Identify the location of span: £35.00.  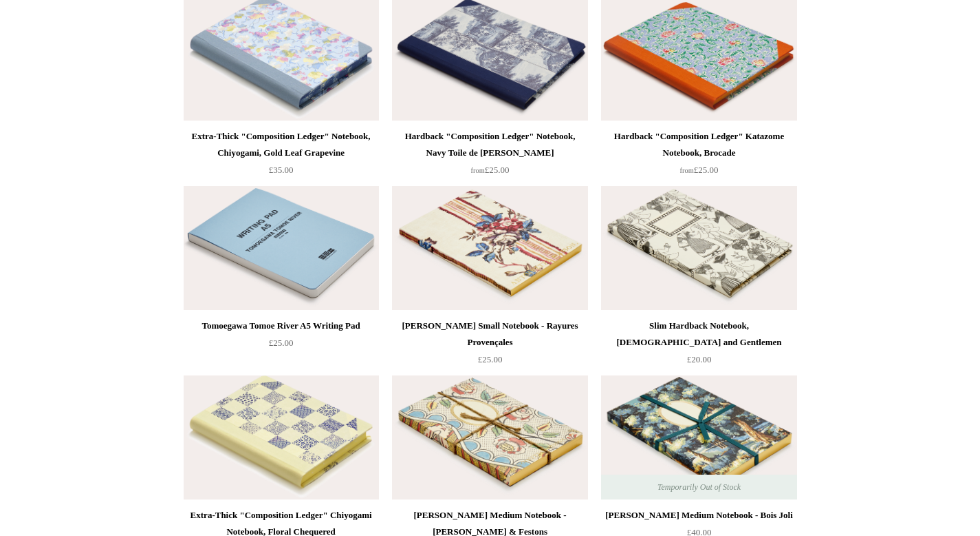
(282, 169).